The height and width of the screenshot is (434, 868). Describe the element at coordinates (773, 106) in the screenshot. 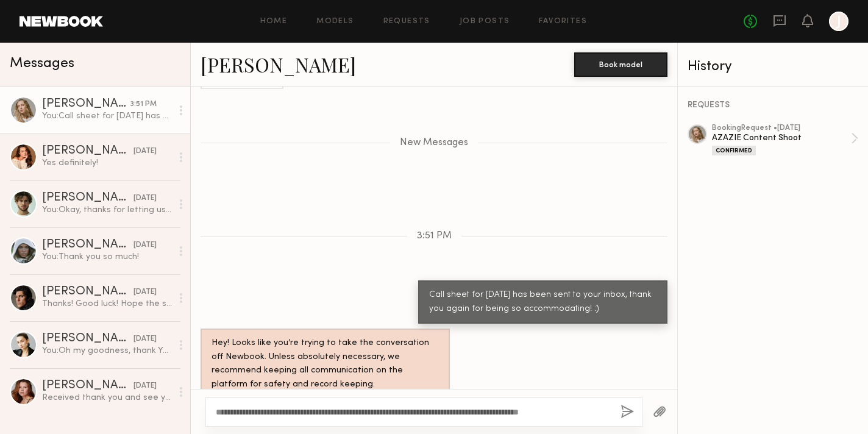

I see `div: REQUESTS` at that location.